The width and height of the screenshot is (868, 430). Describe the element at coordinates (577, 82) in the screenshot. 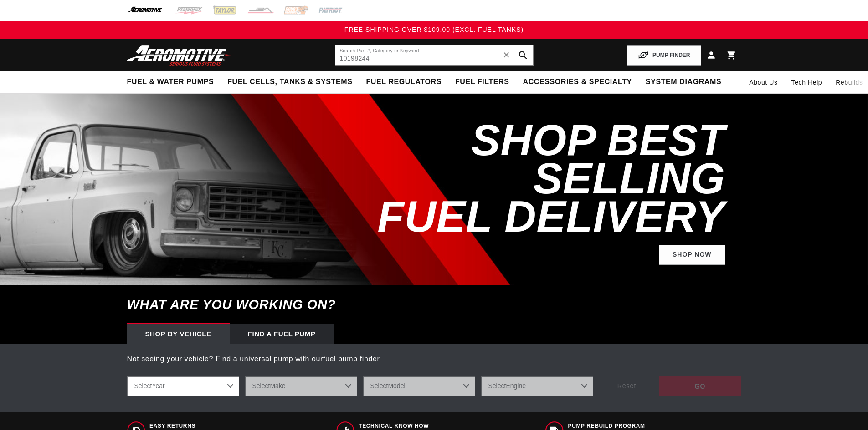

I see `summary: Accessories & Specialty` at that location.